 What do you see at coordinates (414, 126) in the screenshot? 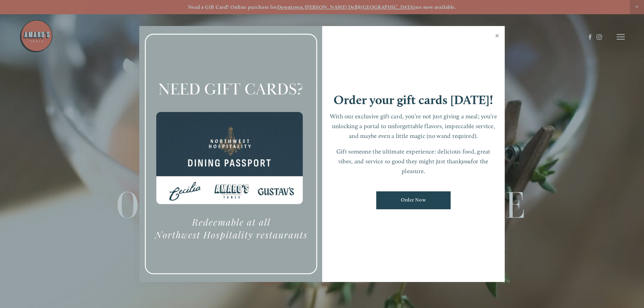
I see `p: With our exclusive gift card, you’re not just giving a meal; you’re unlocking a portal to unforge...` at bounding box center [414, 126].